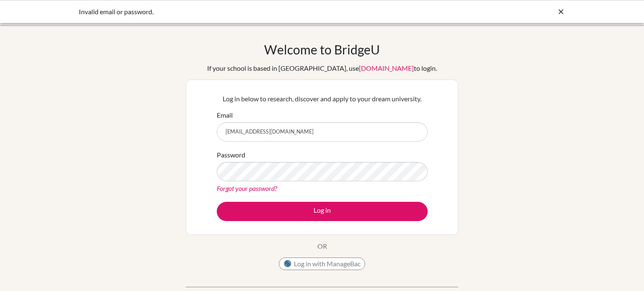  I want to click on label: Email, so click(224, 115).